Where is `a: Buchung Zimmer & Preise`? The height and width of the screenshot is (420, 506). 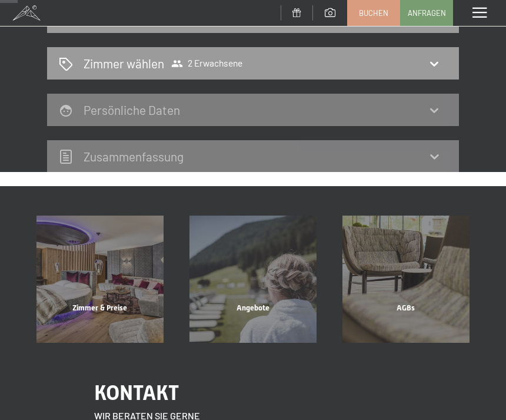
a: Buchung Zimmer & Preise is located at coordinates (100, 279).